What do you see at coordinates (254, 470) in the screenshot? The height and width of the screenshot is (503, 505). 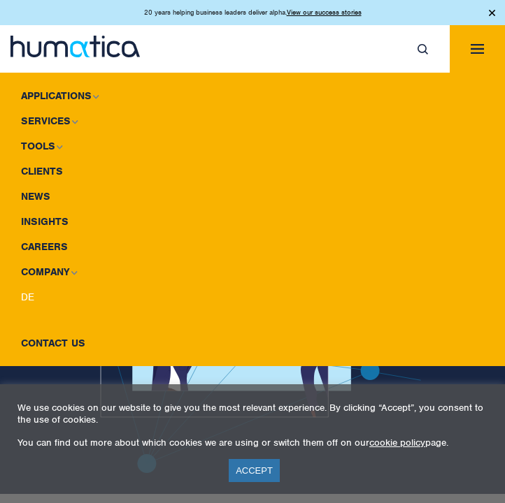 I see `a: ACCEPT` at bounding box center [254, 470].